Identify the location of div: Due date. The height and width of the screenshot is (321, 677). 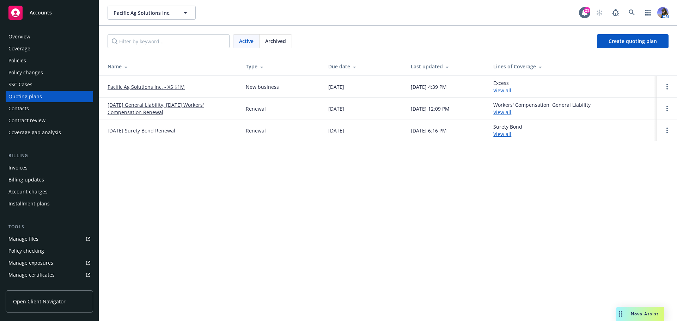
(364, 66).